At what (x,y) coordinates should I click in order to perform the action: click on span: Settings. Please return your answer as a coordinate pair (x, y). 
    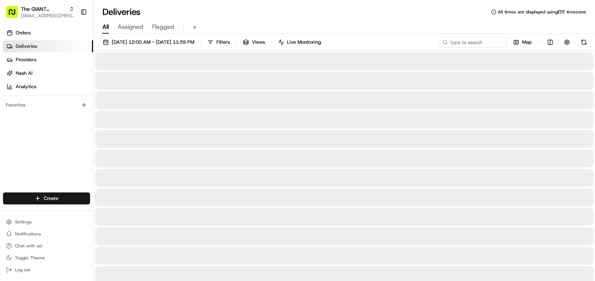
    Looking at the image, I should click on (23, 222).